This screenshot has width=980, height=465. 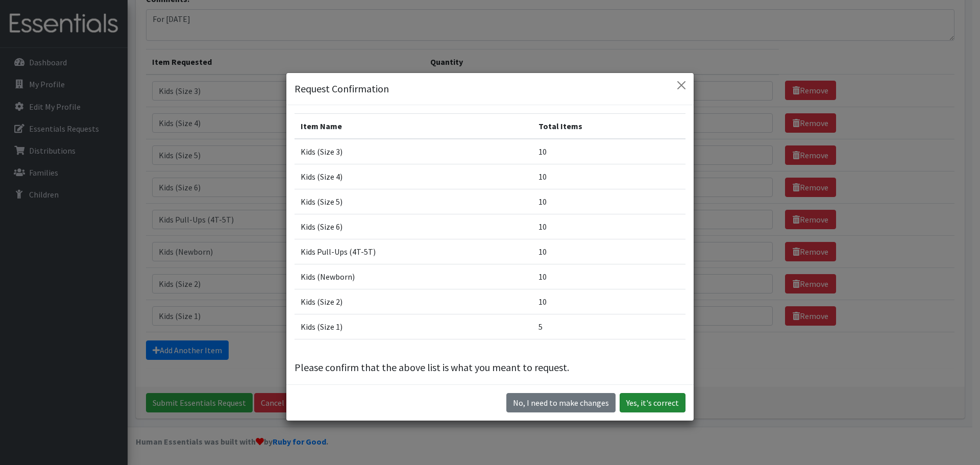 I want to click on td: Kids (Size 3), so click(x=414, y=152).